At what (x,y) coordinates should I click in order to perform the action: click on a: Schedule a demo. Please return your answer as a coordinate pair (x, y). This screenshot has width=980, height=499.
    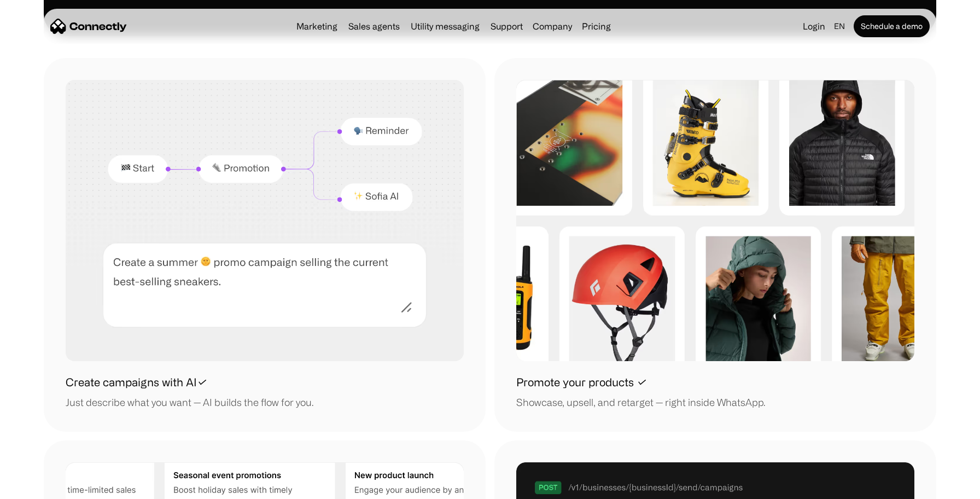
    Looking at the image, I should click on (892, 26).